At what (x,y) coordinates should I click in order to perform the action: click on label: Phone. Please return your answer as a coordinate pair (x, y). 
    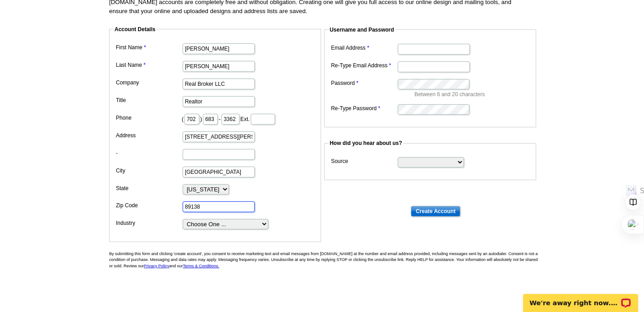
    Looking at the image, I should click on (149, 118).